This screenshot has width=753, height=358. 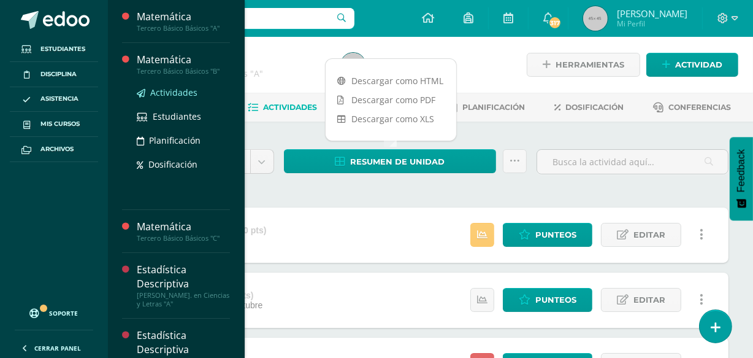 What do you see at coordinates (590, 64) in the screenshot?
I see `span: Herramientas` at bounding box center [590, 64].